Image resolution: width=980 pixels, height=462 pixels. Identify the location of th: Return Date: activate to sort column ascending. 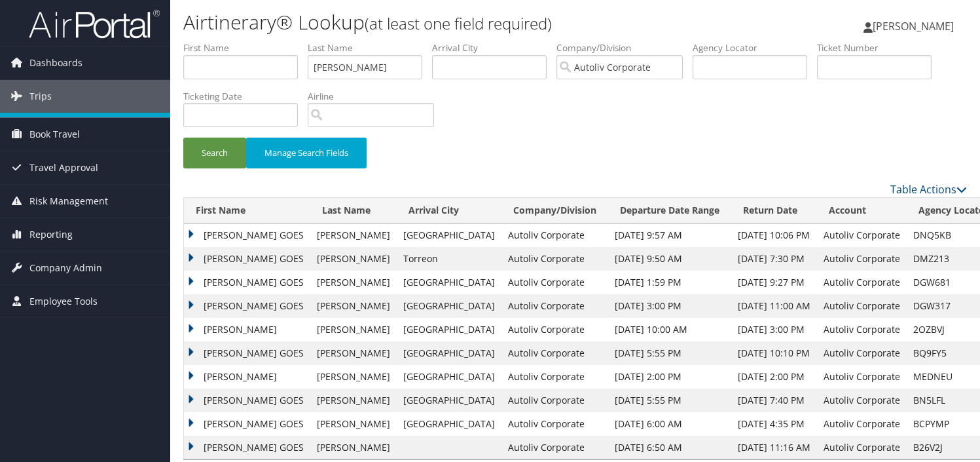
(774, 211).